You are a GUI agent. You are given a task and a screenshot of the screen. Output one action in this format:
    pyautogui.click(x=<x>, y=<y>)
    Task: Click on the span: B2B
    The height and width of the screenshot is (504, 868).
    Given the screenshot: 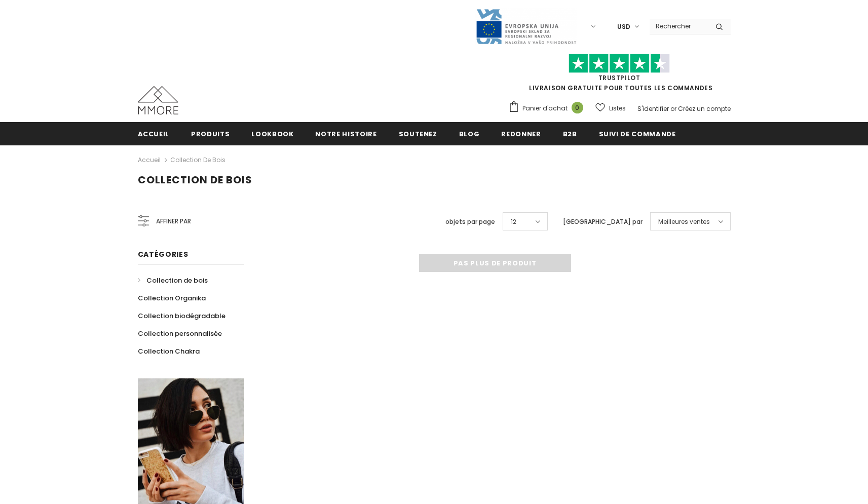 What is the action you would take?
    pyautogui.click(x=570, y=134)
    